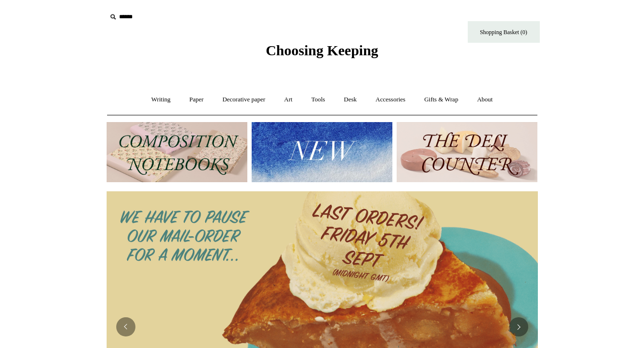  What do you see at coordinates (441, 100) in the screenshot?
I see `a: Gifts & Wrap` at bounding box center [441, 100].